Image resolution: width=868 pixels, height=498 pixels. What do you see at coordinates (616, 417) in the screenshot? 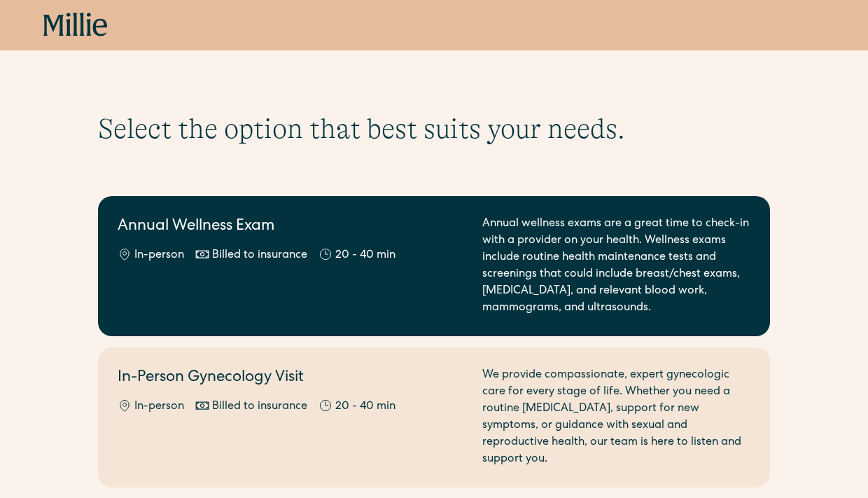
I see `div: We provide compassionate, expert gynecologic care for every stage of life. Whether you need a rou...` at bounding box center [616, 417].